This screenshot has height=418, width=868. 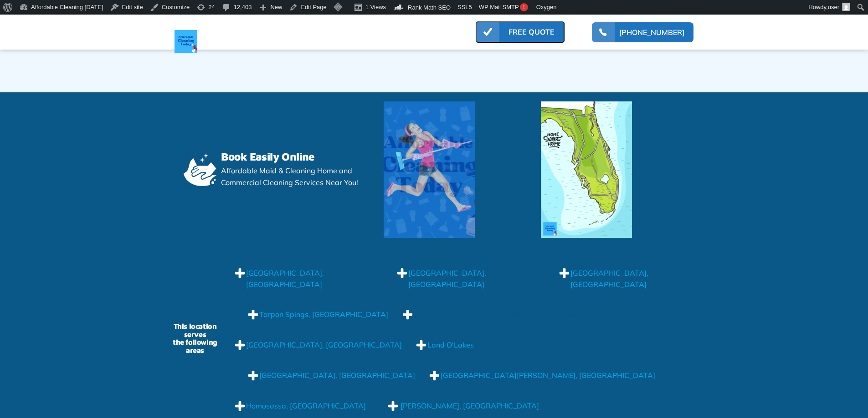 What do you see at coordinates (298, 177) in the screenshot?
I see `div: Affordable Maid & Cleaning Home and Commercial Cleaning Services Near You!` at bounding box center [298, 177].